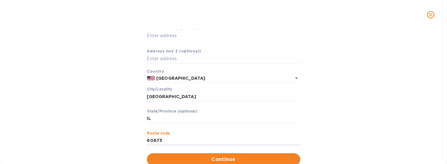 The width and height of the screenshot is (447, 164). Describe the element at coordinates (224, 159) in the screenshot. I see `span: Continue` at that location.